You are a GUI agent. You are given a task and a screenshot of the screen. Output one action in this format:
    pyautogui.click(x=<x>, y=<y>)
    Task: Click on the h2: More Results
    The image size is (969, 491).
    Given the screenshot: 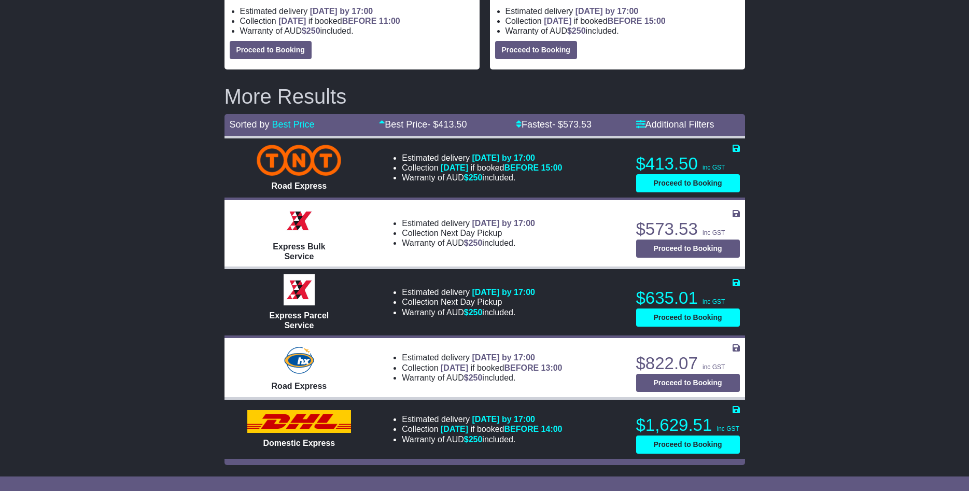 What is the action you would take?
    pyautogui.click(x=485, y=96)
    